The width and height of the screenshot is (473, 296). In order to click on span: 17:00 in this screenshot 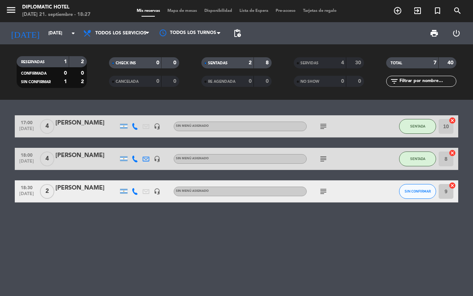, I will do `click(27, 122)`.